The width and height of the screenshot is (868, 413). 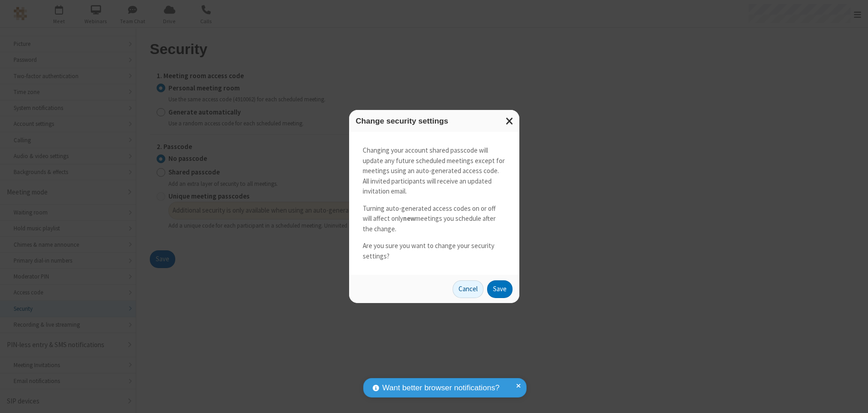 I want to click on p: Are you sure you want to change your security settings?, so click(x=434, y=251).